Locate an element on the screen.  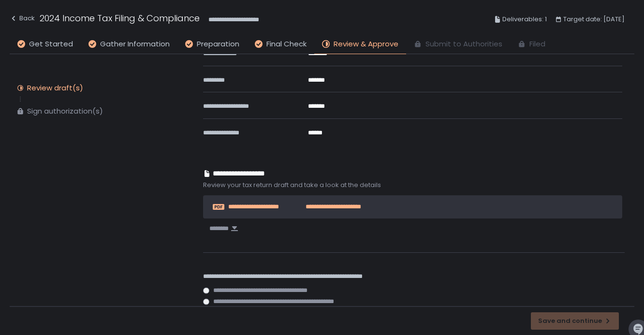
span: Submit to Authorities is located at coordinates (463, 44).